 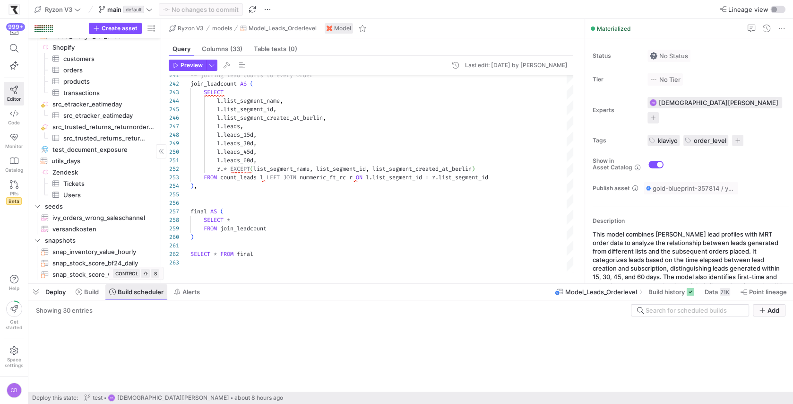 What do you see at coordinates (174, 228) in the screenshot?
I see `div: 259` at bounding box center [174, 228].